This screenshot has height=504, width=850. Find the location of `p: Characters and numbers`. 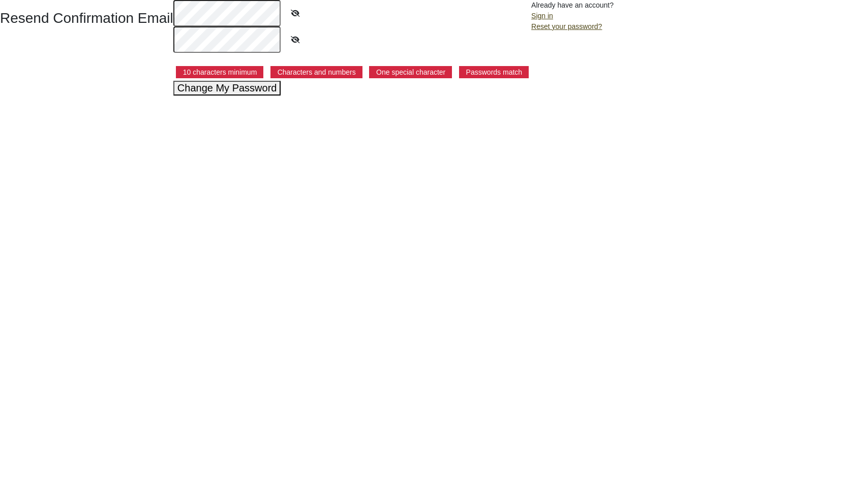

p: Characters and numbers is located at coordinates (316, 72).